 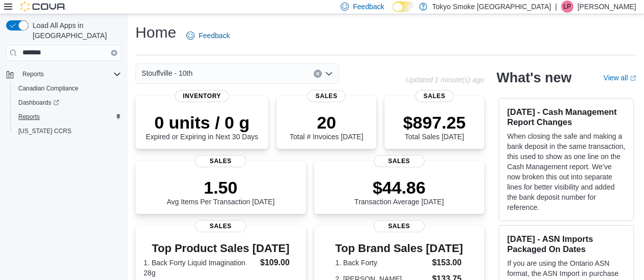 I want to click on p: 0 units / 0 g, so click(x=201, y=122).